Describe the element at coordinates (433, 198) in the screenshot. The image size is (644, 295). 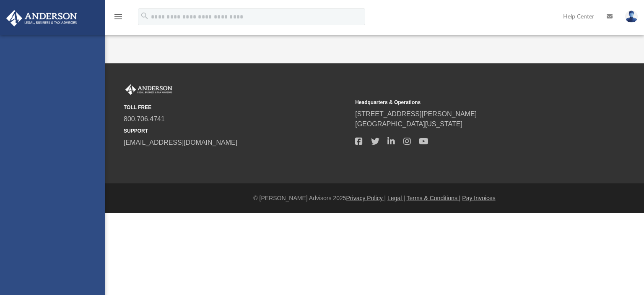
I see `a: Terms & Conditions |` at that location.